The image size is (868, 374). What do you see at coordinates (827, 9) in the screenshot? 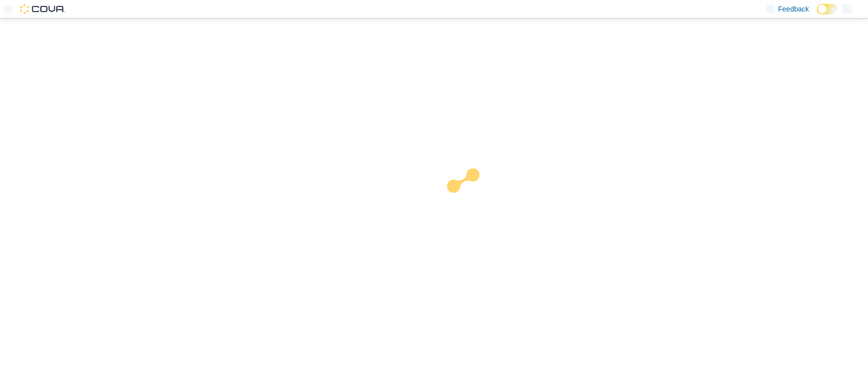
I see `input: Dark Mode` at bounding box center [827, 9].